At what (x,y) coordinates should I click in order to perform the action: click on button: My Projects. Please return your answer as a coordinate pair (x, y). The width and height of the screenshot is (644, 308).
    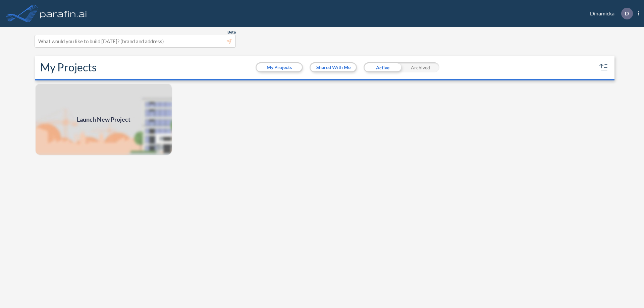
    Looking at the image, I should click on (279, 67).